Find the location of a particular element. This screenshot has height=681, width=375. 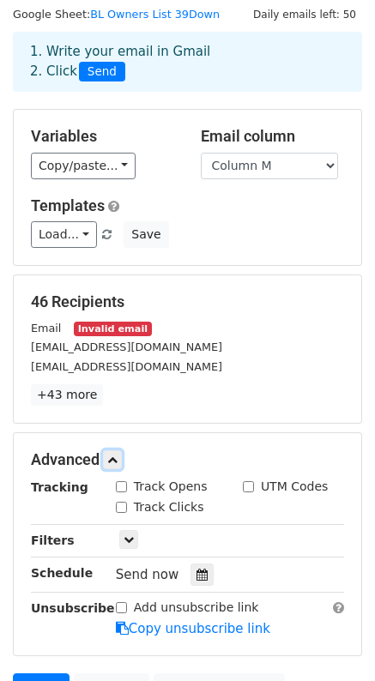

div: 1. Write your email in Gmail 2. Click is located at coordinates (187, 62).